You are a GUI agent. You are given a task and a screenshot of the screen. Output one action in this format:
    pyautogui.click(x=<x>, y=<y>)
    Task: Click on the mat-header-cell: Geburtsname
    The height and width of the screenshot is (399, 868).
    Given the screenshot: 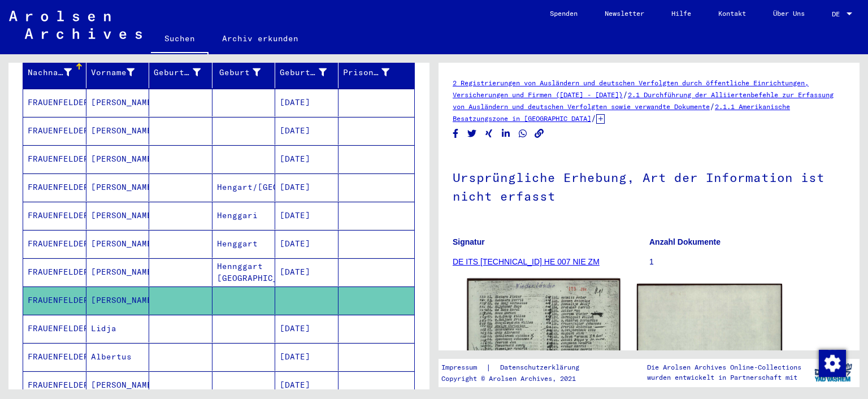 What is the action you would take?
    pyautogui.click(x=181, y=72)
    